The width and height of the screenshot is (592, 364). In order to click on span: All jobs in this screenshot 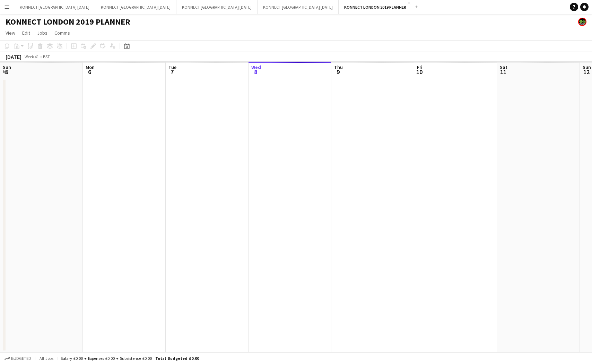, I will do `click(47, 359)`.